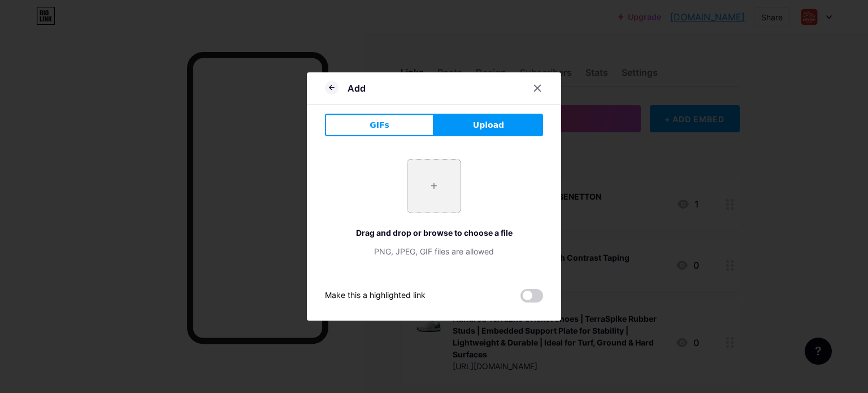 The image size is (868, 393). I want to click on div: Make this a highlighted link, so click(375, 295).